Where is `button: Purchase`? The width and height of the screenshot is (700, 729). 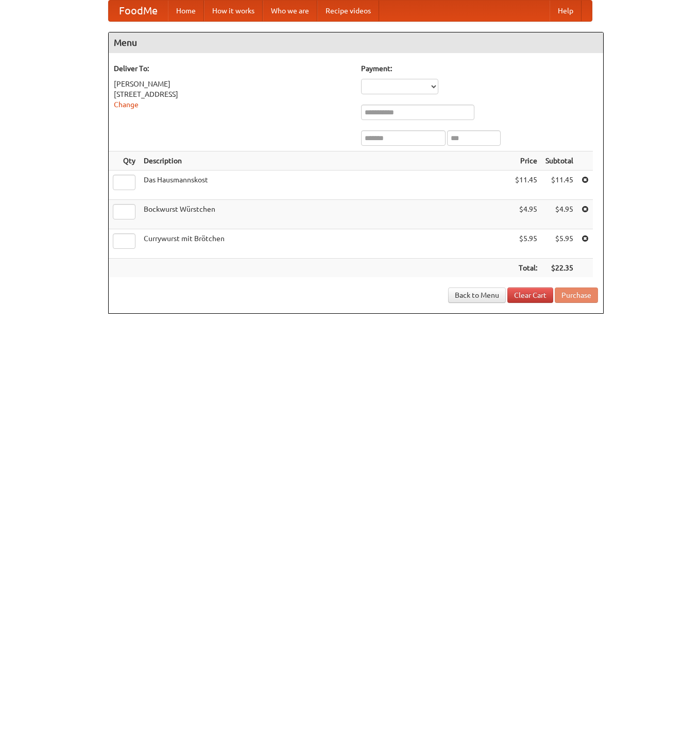 button: Purchase is located at coordinates (576, 296).